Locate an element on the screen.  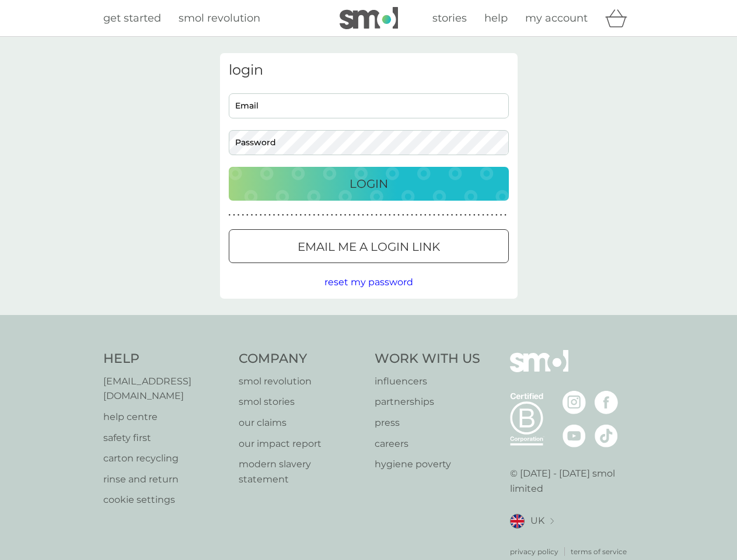
p: partnerships is located at coordinates (427, 402).